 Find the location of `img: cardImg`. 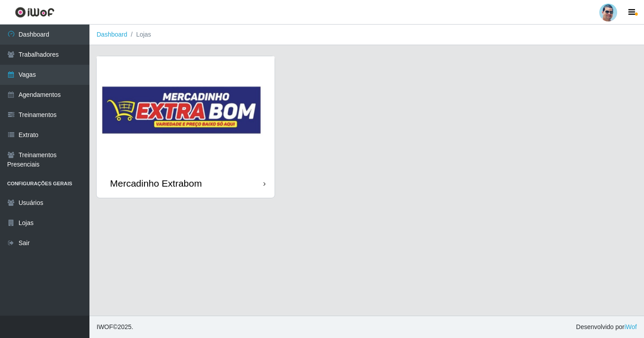

img: cardImg is located at coordinates (186, 112).